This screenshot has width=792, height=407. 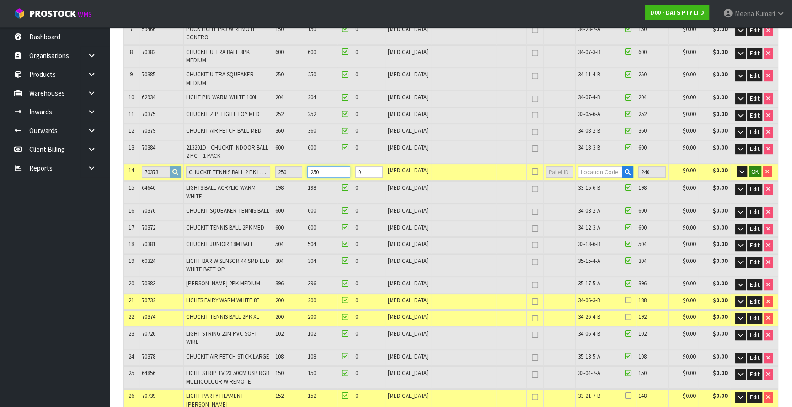 What do you see at coordinates (149, 261) in the screenshot?
I see `span: 60324` at bounding box center [149, 261].